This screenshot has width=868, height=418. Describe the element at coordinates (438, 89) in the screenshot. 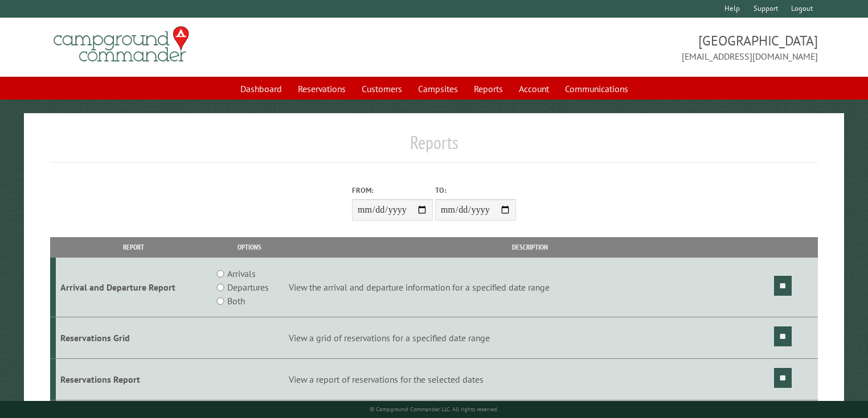

I see `a: Campsites` at that location.